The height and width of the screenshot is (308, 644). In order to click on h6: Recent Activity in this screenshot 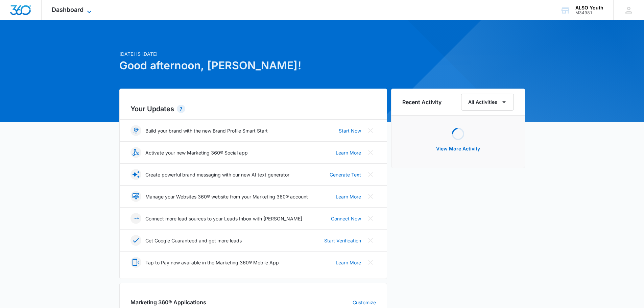, I will do `click(422, 102)`.